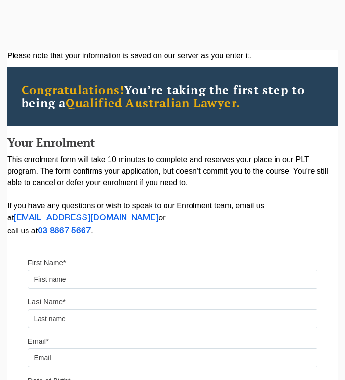 This screenshot has height=380, width=345. I want to click on label: Email*, so click(38, 342).